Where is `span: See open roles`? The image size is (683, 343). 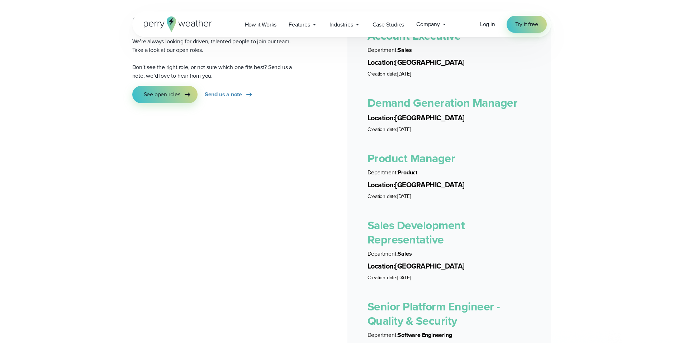 span: See open roles is located at coordinates (162, 95).